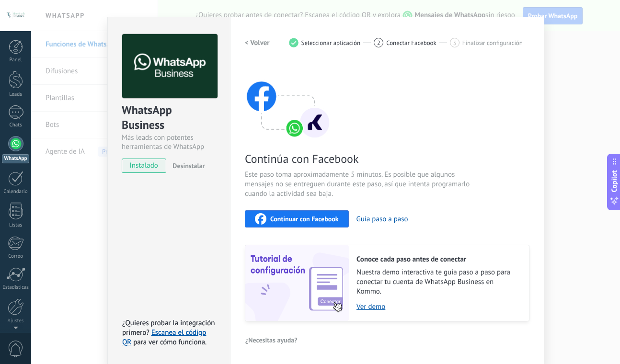 The image size is (620, 364). What do you see at coordinates (257, 42) in the screenshot?
I see `h2: < Volver` at bounding box center [257, 42].